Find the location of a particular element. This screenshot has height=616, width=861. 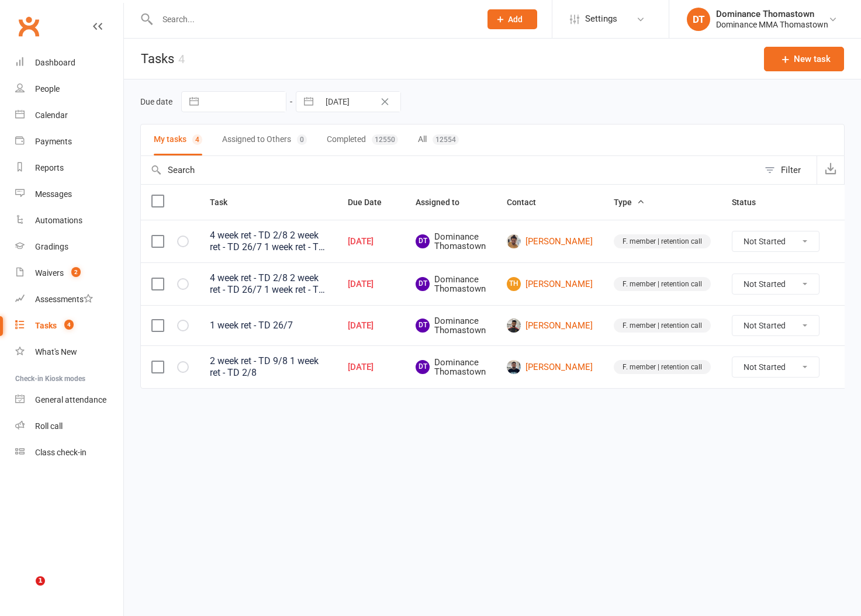

a: Class kiosk mode is located at coordinates (68, 452).